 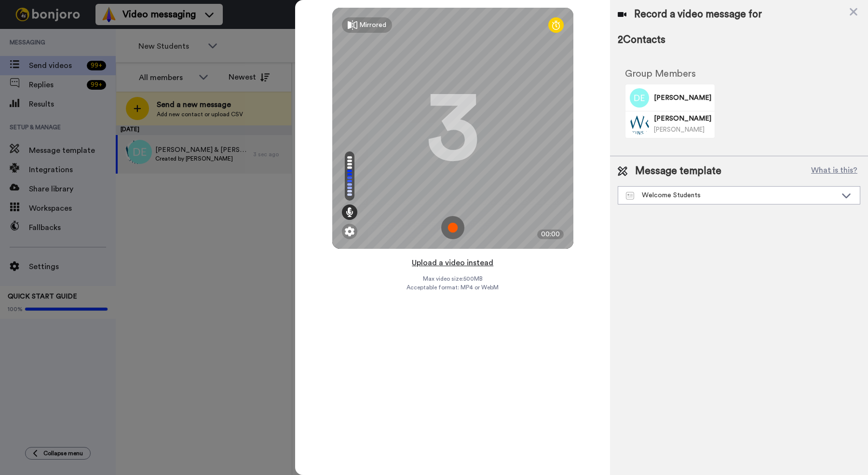 What do you see at coordinates (550, 234) in the screenshot?
I see `div: 00:00` at bounding box center [550, 234].